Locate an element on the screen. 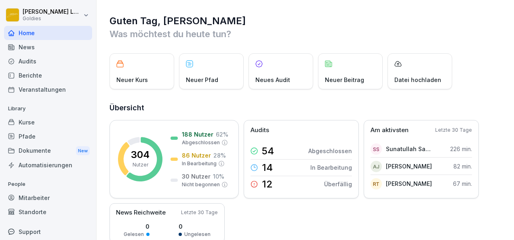  div: Pfade is located at coordinates (48, 136).